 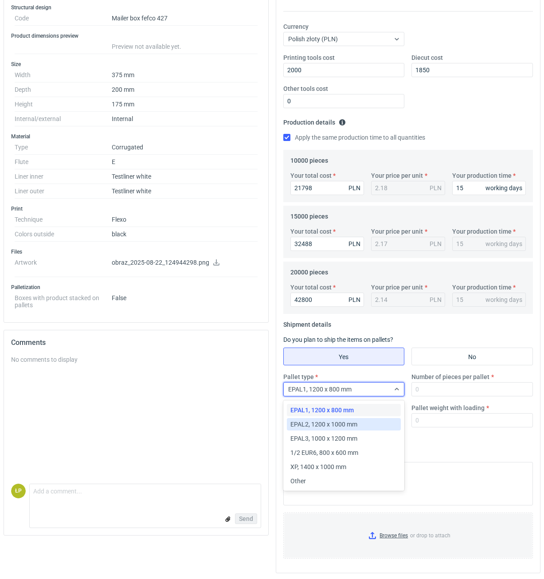 I want to click on span: Send, so click(x=246, y=519).